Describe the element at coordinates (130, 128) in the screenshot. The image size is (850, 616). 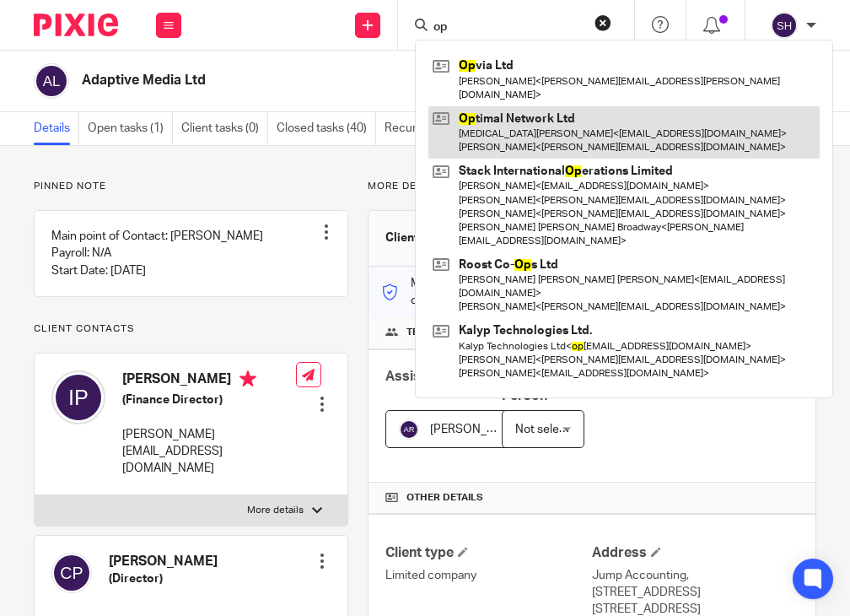
I see `a: Open tasks (1)` at that location.